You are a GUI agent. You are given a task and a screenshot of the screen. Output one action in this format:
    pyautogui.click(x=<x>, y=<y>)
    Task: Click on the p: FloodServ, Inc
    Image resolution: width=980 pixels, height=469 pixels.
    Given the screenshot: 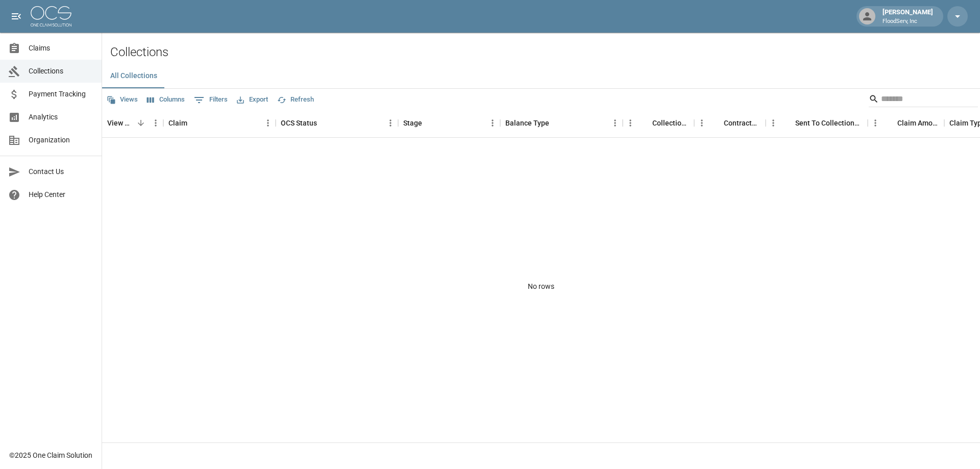 What is the action you would take?
    pyautogui.click(x=907, y=22)
    